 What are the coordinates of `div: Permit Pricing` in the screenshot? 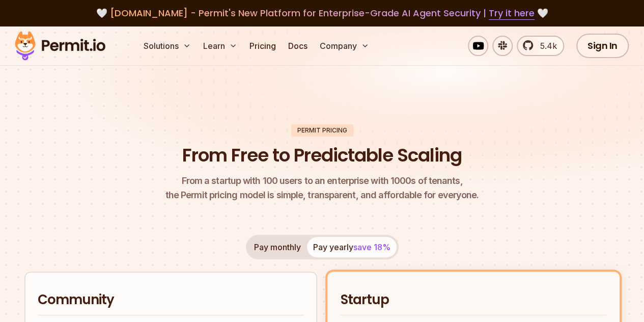 It's located at (322, 130).